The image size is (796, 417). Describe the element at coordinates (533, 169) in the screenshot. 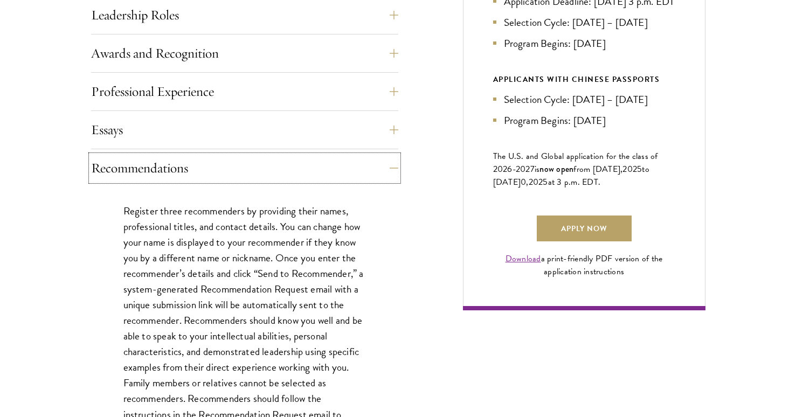

I see `span: 7` at that location.